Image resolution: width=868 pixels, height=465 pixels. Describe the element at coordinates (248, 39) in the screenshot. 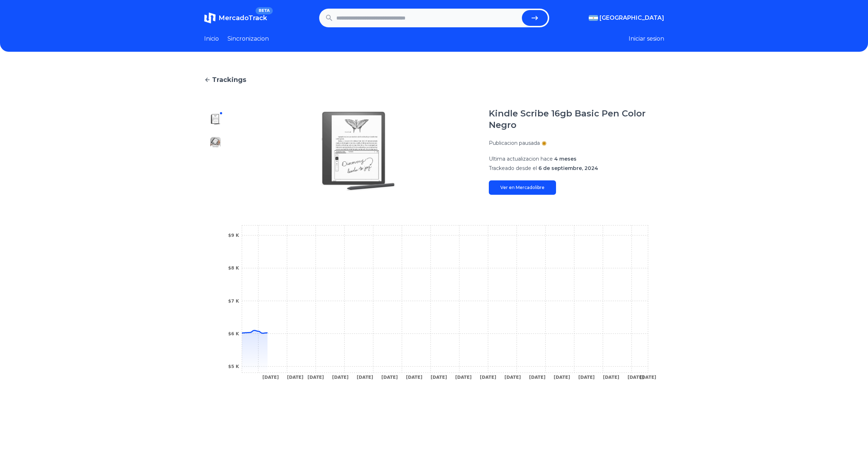

I see `a: Sincronizacion` at that location.